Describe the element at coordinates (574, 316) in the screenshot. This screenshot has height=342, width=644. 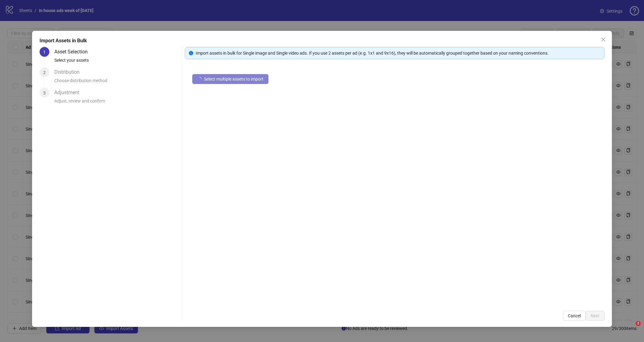
I see `span: Cancel` at that location.